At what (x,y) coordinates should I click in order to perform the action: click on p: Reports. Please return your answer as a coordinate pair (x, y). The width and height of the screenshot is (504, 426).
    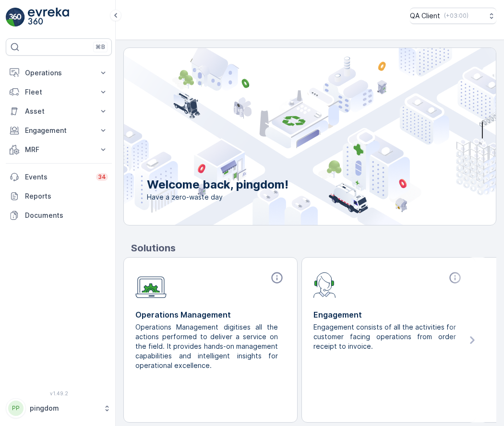
    Looking at the image, I should click on (66, 196).